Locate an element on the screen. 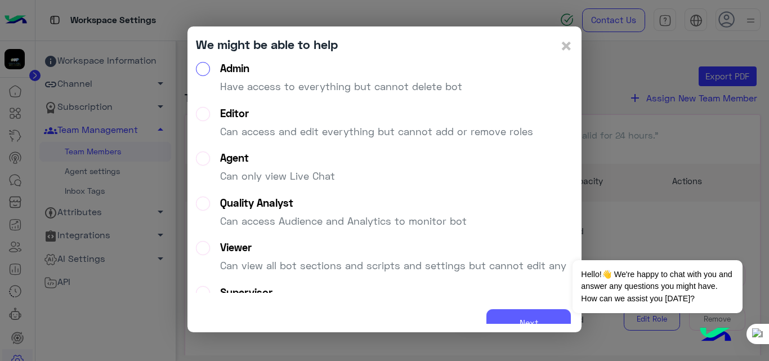 The image size is (769, 361). button: Close is located at coordinates (566, 46).